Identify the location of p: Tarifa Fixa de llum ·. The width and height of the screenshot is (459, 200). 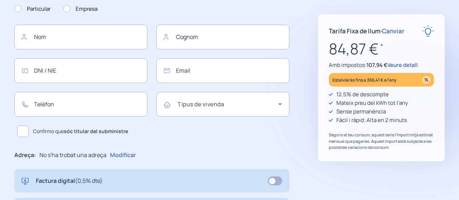
(366, 31).